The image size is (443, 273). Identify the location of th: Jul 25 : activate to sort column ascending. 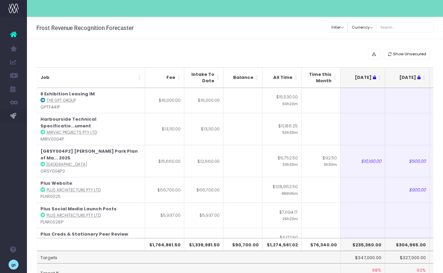
(407, 77).